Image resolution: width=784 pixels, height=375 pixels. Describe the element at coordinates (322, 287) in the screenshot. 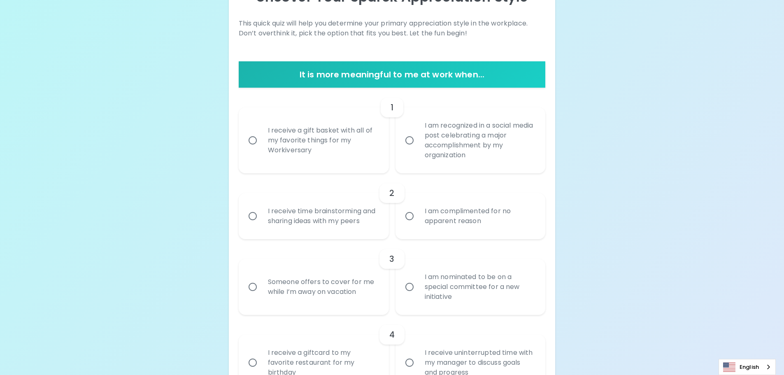

I see `div: Someone offers to cover for me while I’m away on vacation` at that location.